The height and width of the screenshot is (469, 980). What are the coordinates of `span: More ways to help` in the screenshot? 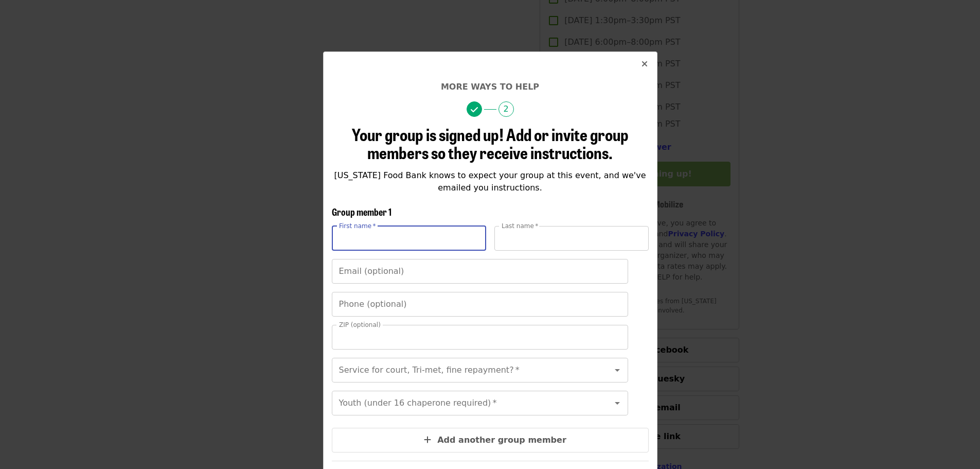 It's located at (490, 86).